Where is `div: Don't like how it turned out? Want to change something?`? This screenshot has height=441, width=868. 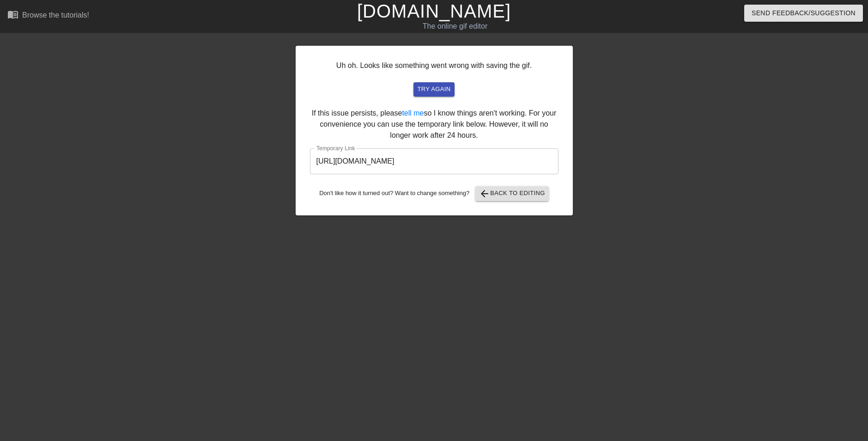
div: Don't like how it turned out? Want to change something? is located at coordinates (434, 194).